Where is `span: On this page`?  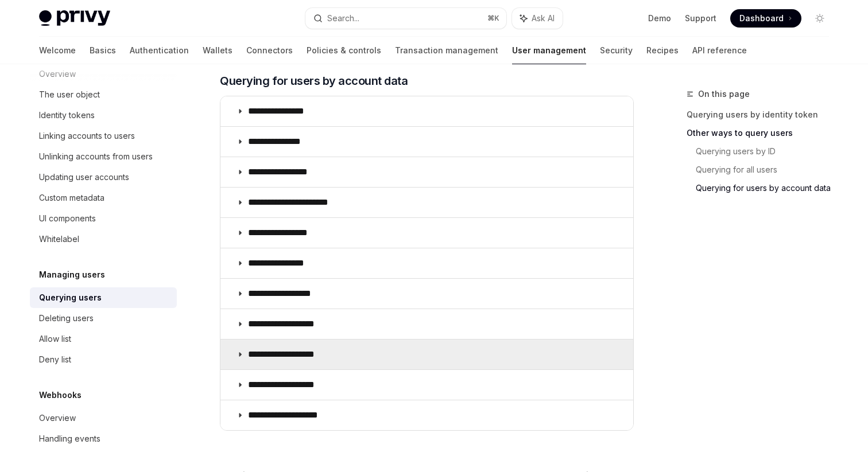 span: On this page is located at coordinates (724, 94).